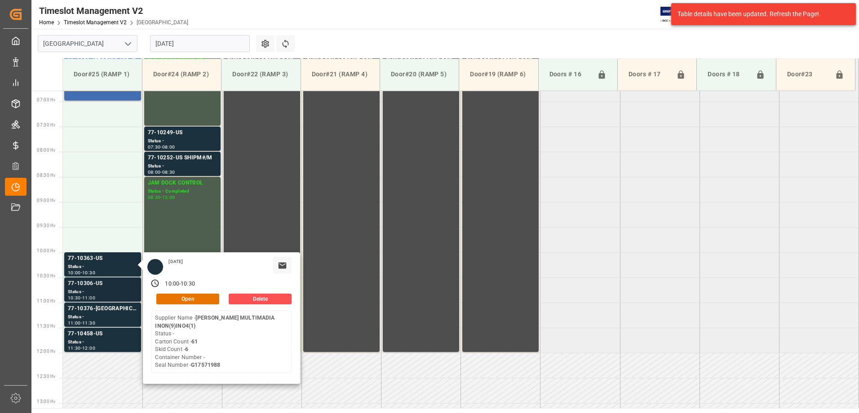 The image size is (859, 413). What do you see at coordinates (46, 22) in the screenshot?
I see `a: Home` at bounding box center [46, 22].